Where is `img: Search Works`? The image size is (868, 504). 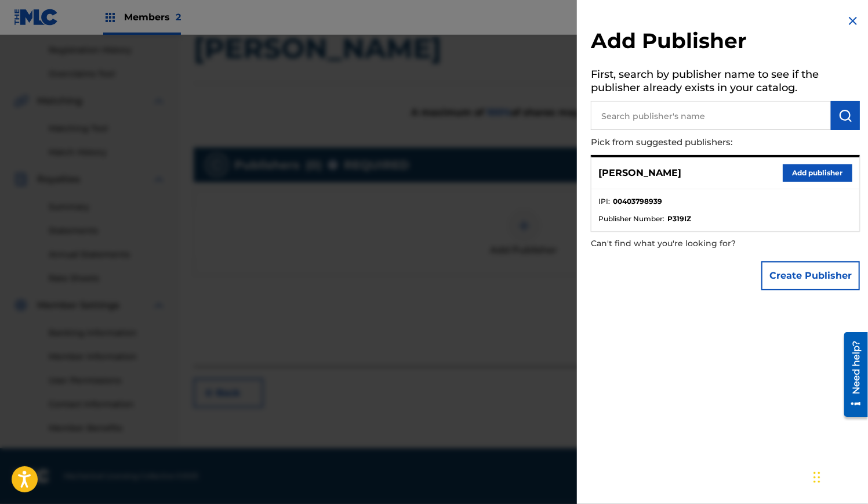
img: Search Works is located at coordinates (846, 115).